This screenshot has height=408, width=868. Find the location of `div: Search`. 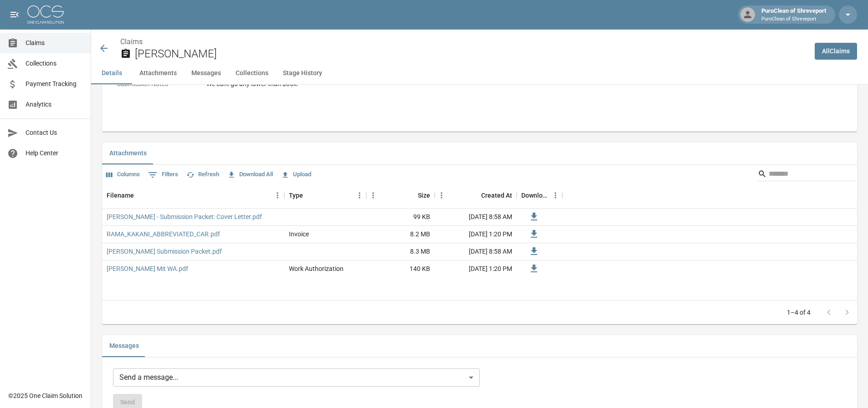

div: Search is located at coordinates (806, 175).